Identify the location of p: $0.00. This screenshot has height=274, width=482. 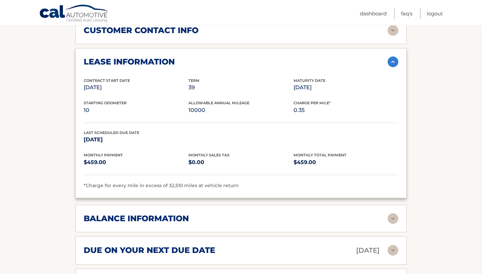
(241, 163).